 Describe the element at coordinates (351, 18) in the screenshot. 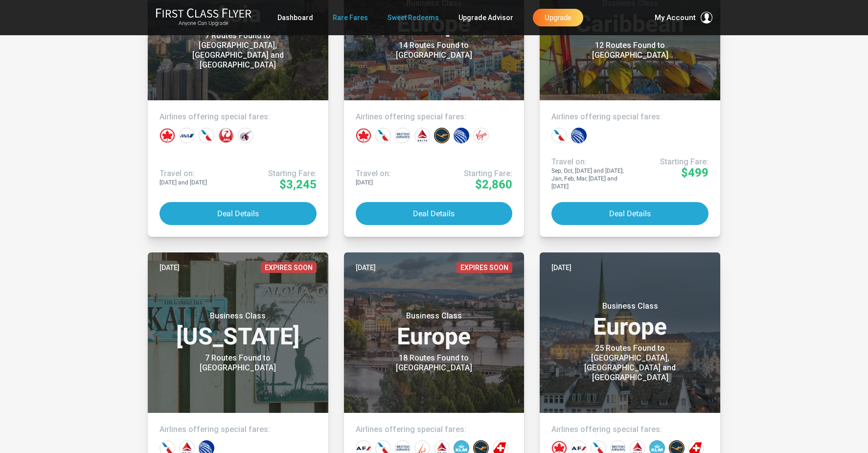

I see `a: Rare Fares` at that location.